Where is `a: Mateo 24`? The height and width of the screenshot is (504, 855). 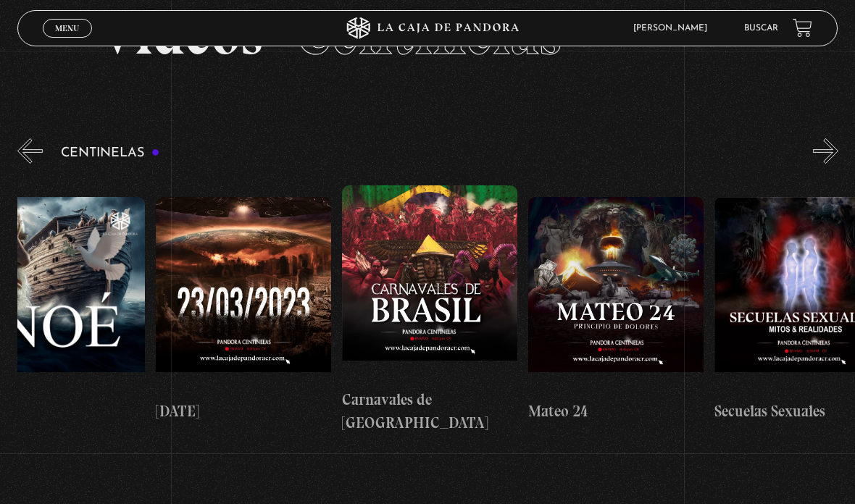 a: Mateo 24 is located at coordinates (616, 310).